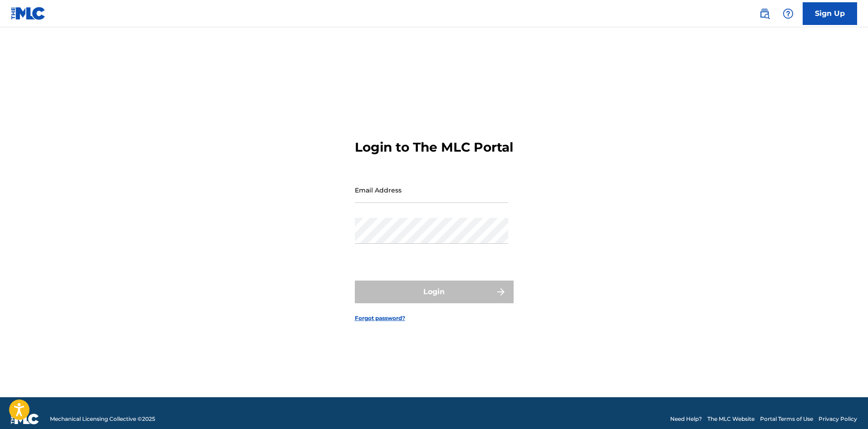 The image size is (868, 429). What do you see at coordinates (830, 14) in the screenshot?
I see `a: Sign Up` at bounding box center [830, 14].